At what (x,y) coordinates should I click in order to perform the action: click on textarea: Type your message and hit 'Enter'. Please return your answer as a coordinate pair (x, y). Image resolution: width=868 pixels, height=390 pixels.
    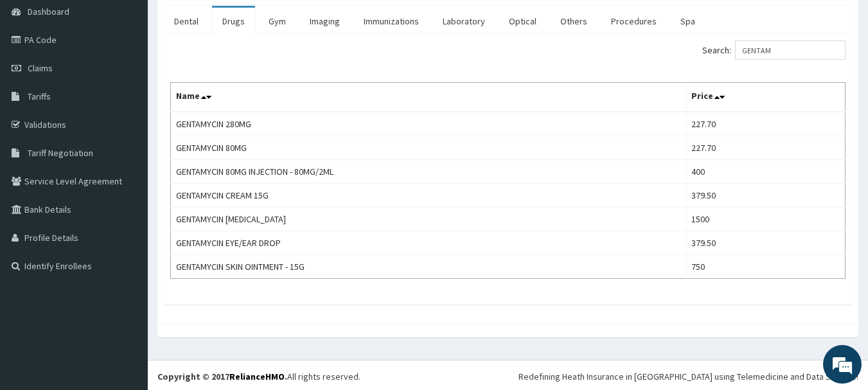
    Looking at the image, I should click on (125, 279).